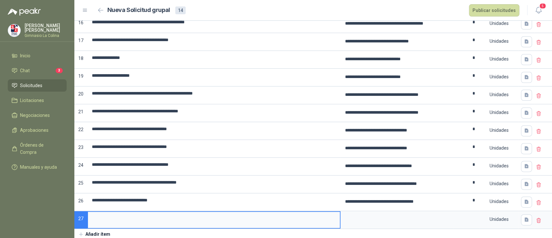  I want to click on span: 3, so click(59, 70).